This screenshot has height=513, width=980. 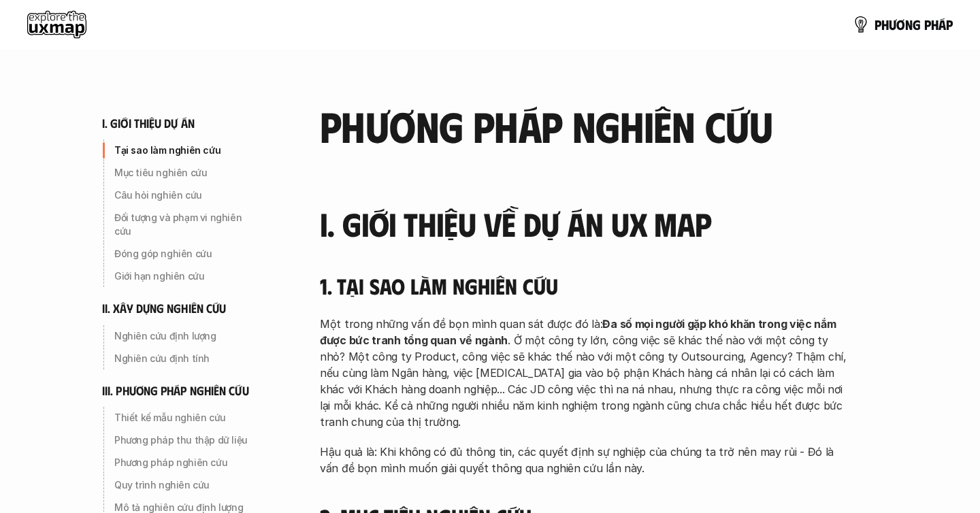 What do you see at coordinates (148, 123) in the screenshot?
I see `h6: i. giới thiệu dự án` at bounding box center [148, 123].